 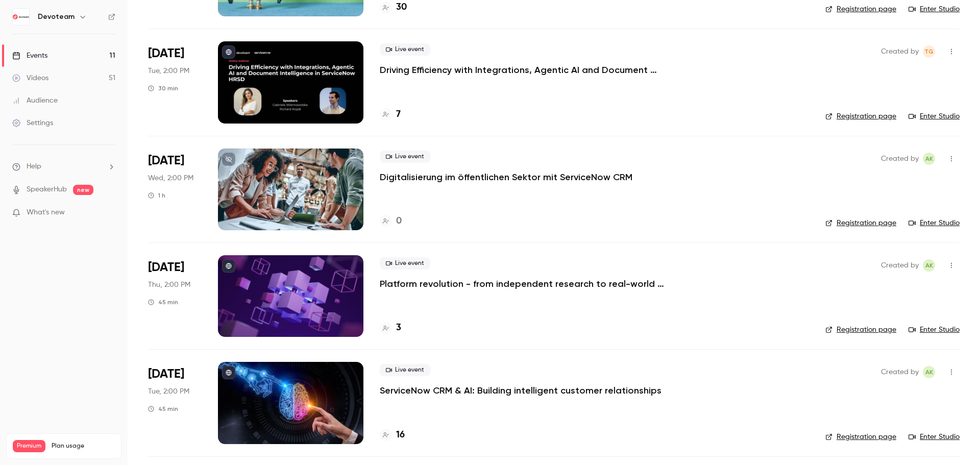 I want to click on a: 16, so click(x=393, y=435).